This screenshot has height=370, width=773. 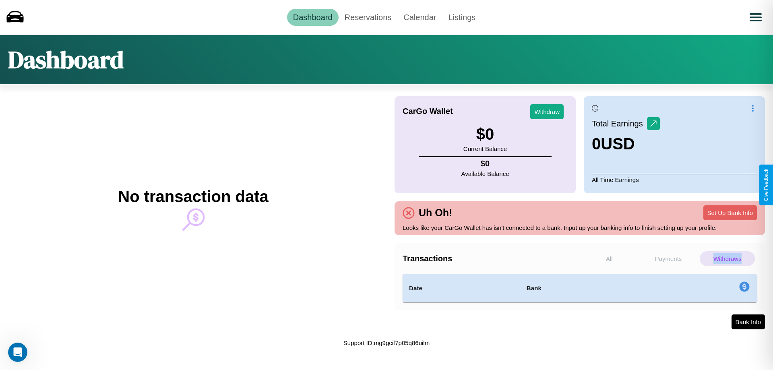 I want to click on button: Withdraw, so click(x=547, y=112).